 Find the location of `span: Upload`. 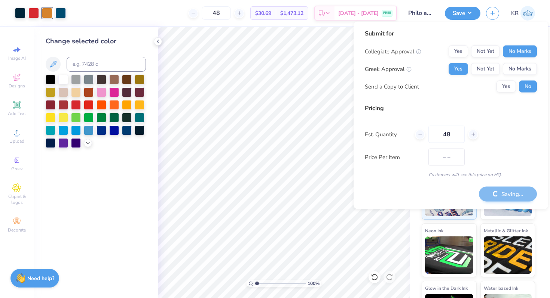

span: Upload is located at coordinates (17, 141).